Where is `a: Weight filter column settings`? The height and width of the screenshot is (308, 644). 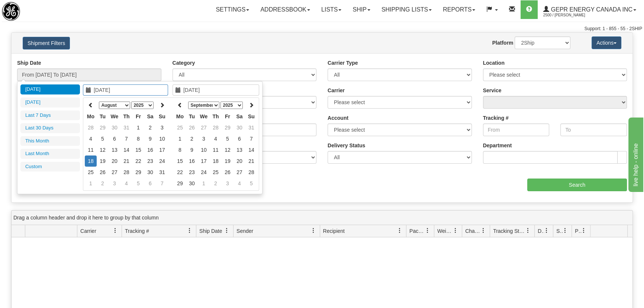
a: Weight filter column settings is located at coordinates (455, 230).